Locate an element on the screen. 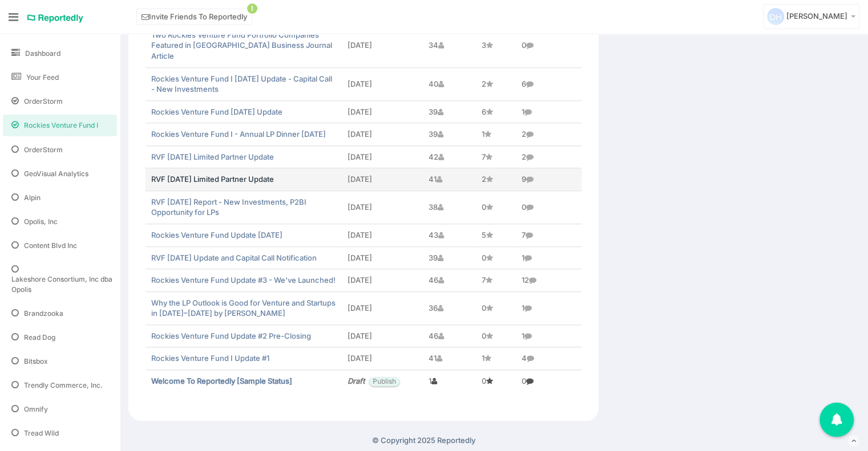 The image size is (868, 451). td: 4 is located at coordinates (548, 359).